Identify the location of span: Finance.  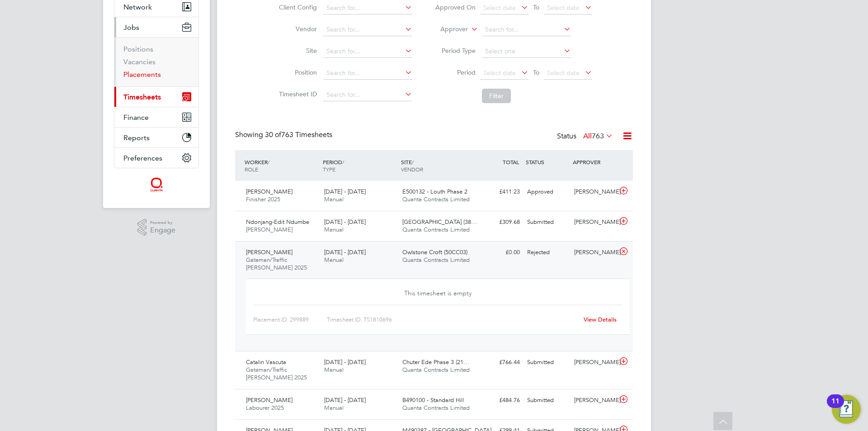
(136, 117).